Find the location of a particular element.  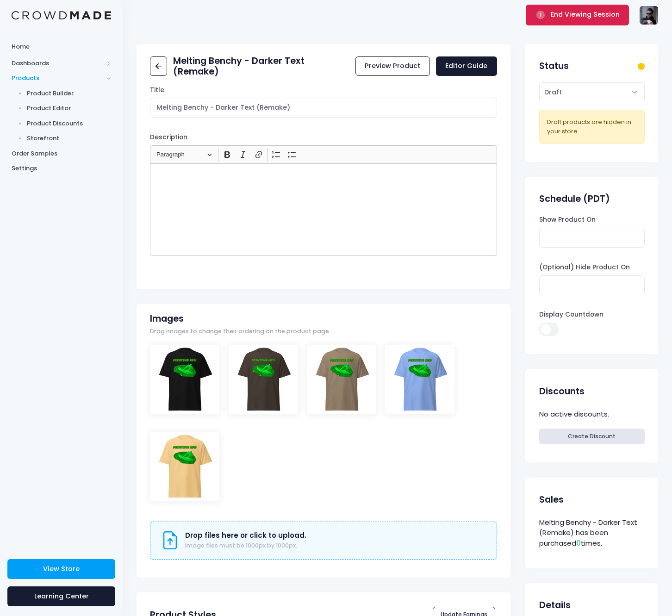

span: Dashboards is located at coordinates (57, 64).